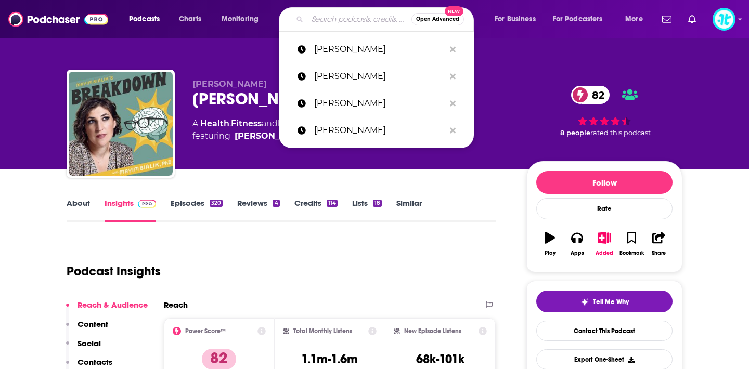 The width and height of the screenshot is (749, 369). I want to click on h3: 68k-101k, so click(440, 359).